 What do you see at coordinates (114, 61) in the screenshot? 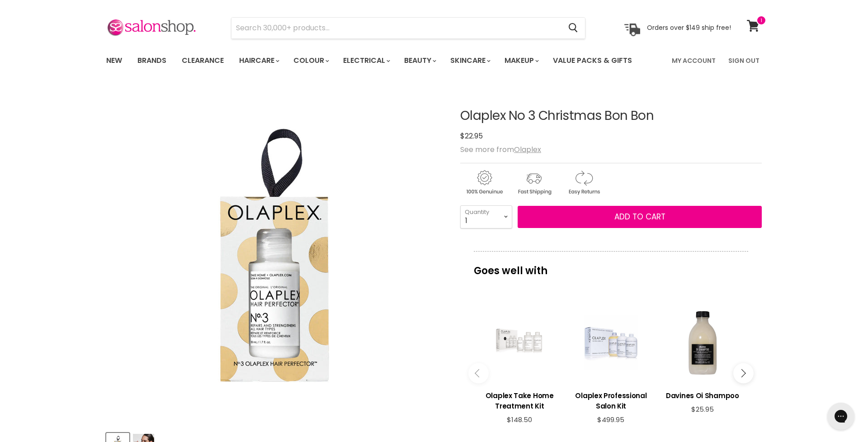
I see `a: New` at bounding box center [114, 61].